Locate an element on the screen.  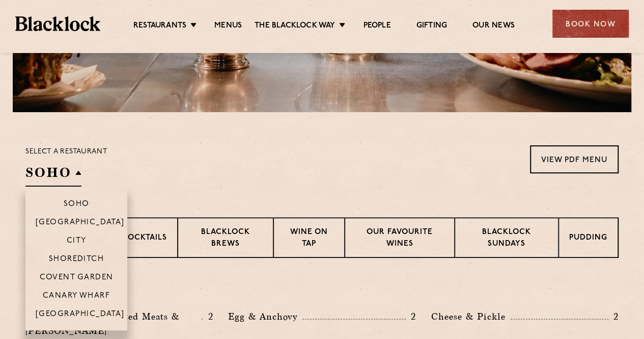
p: Our favourite wines is located at coordinates (400, 239).